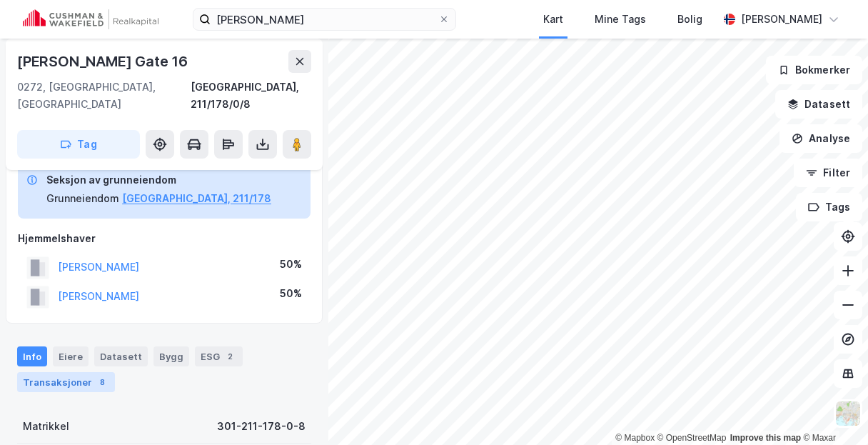  Describe the element at coordinates (172, 356) in the screenshot. I see `div: Bygg` at that location.